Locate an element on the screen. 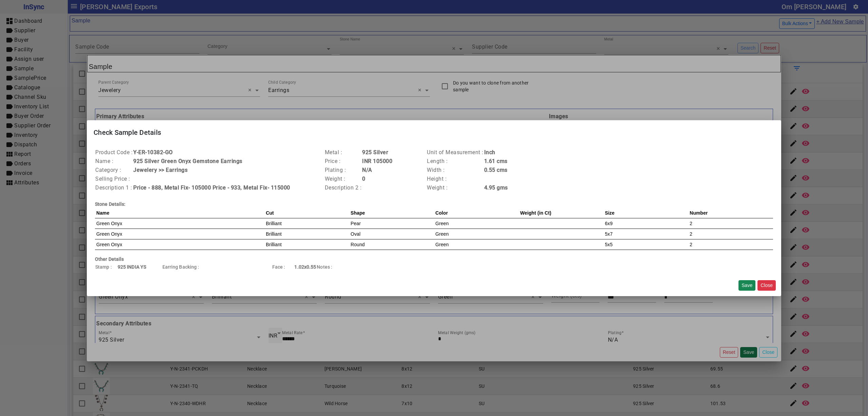 The width and height of the screenshot is (868, 416). td: Face : is located at coordinates (283, 267).